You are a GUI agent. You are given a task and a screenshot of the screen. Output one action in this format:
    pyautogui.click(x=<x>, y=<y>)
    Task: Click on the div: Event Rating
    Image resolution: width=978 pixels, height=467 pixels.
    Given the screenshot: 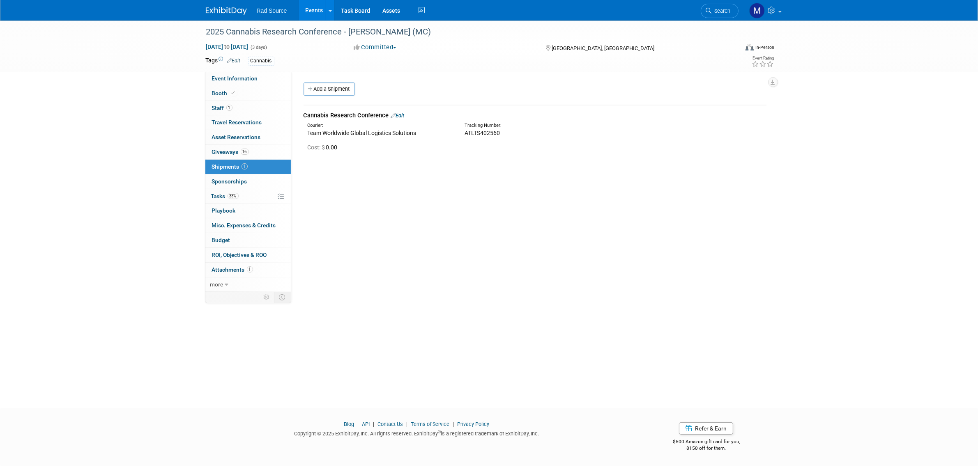 What is the action you would take?
    pyautogui.click(x=763, y=58)
    